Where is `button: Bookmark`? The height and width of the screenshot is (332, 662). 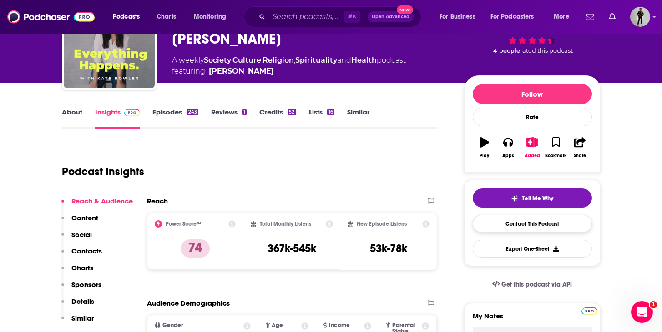 button: Bookmark is located at coordinates (556, 148).